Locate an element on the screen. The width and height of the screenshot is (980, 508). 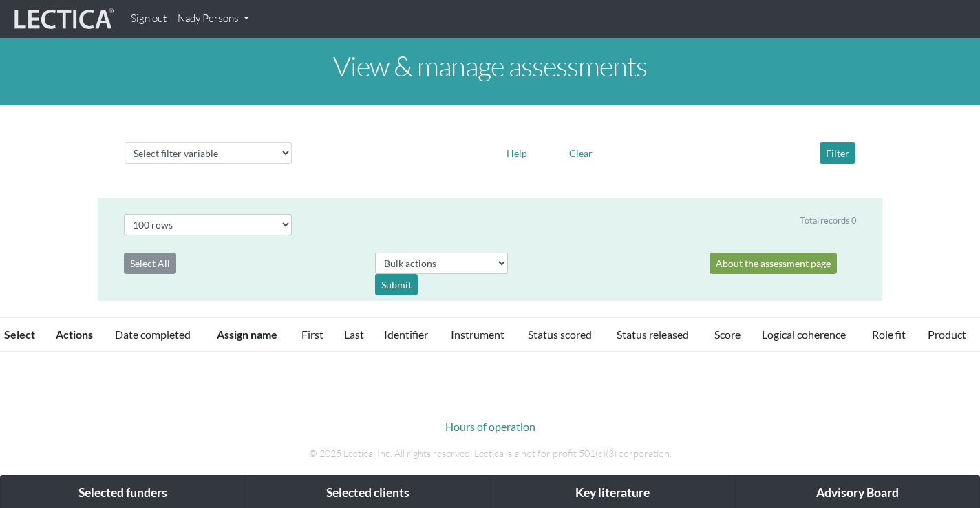
a: About the assessment page is located at coordinates (772, 263).